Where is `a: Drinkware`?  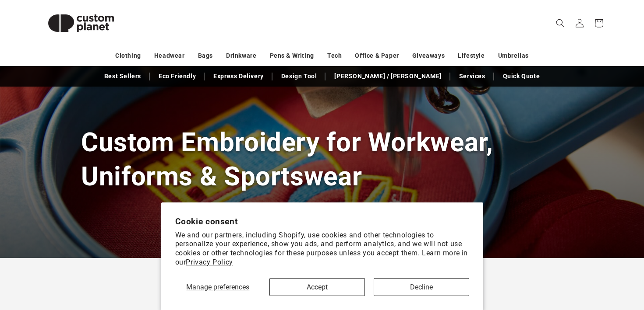 a: Drinkware is located at coordinates (241, 55).